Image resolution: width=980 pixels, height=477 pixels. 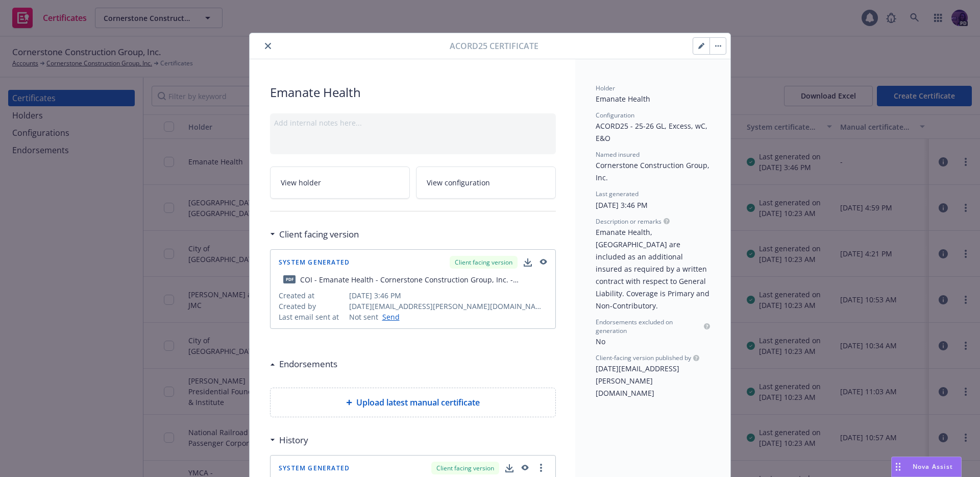 I want to click on div: Drag to move, so click(x=897, y=467).